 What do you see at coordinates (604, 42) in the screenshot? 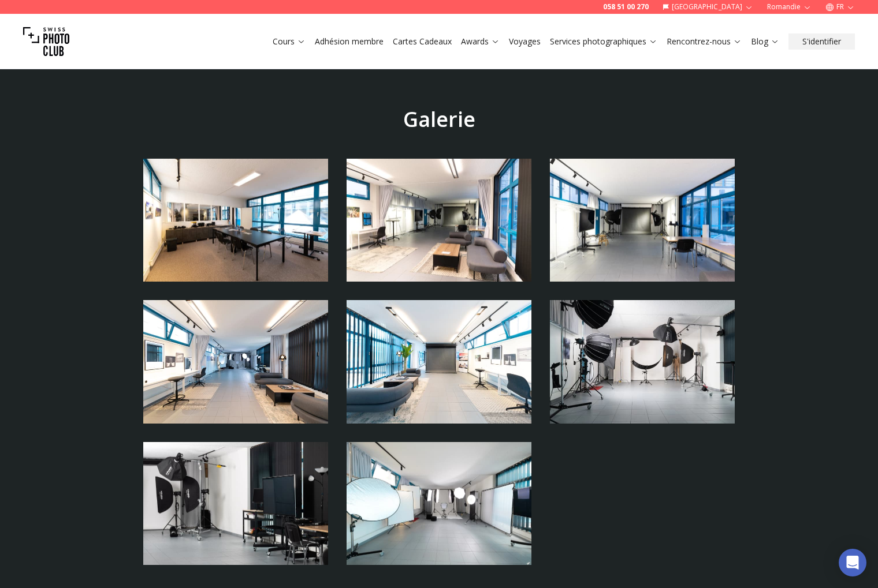
I see `a: Services photographiques` at bounding box center [604, 42].